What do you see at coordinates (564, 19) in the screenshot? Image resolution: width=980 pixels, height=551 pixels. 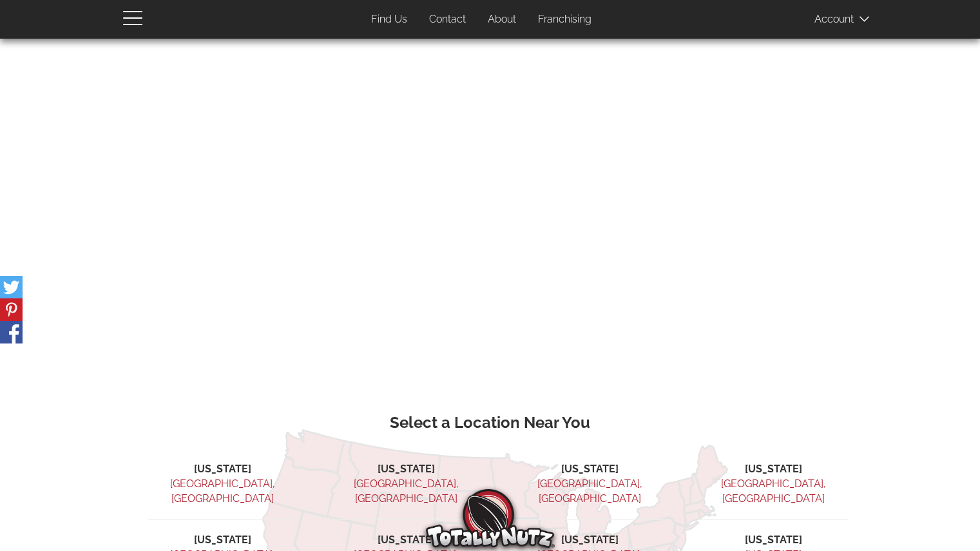 I see `a: Franchising` at bounding box center [564, 19].